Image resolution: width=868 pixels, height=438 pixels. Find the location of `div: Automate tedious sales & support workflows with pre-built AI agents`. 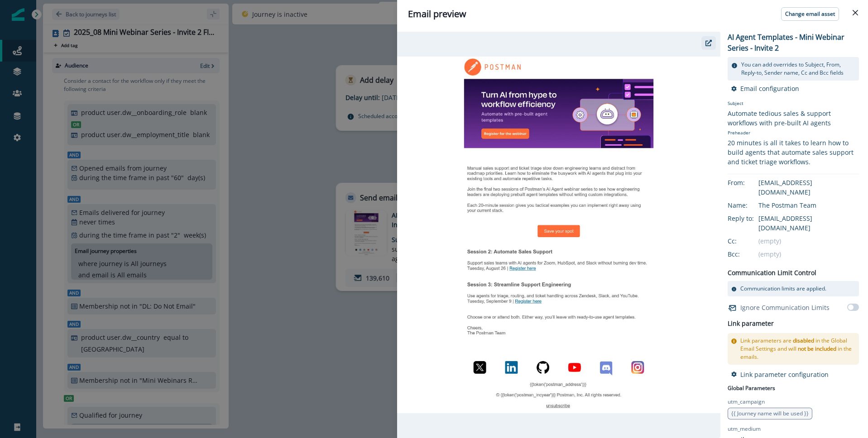

div: Automate tedious sales & support workflows with pre-built AI agents is located at coordinates (793, 118).